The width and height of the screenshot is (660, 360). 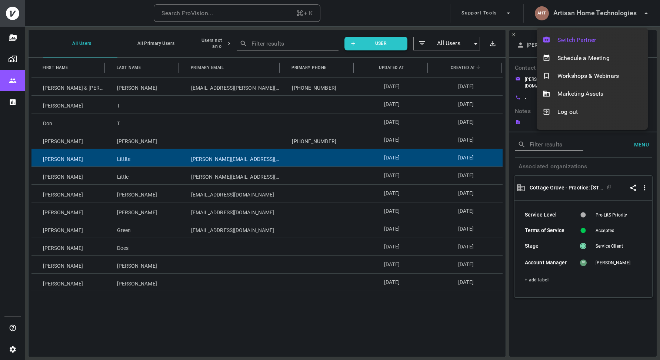 What do you see at coordinates (600, 112) in the screenshot?
I see `span: Log out` at bounding box center [600, 112].